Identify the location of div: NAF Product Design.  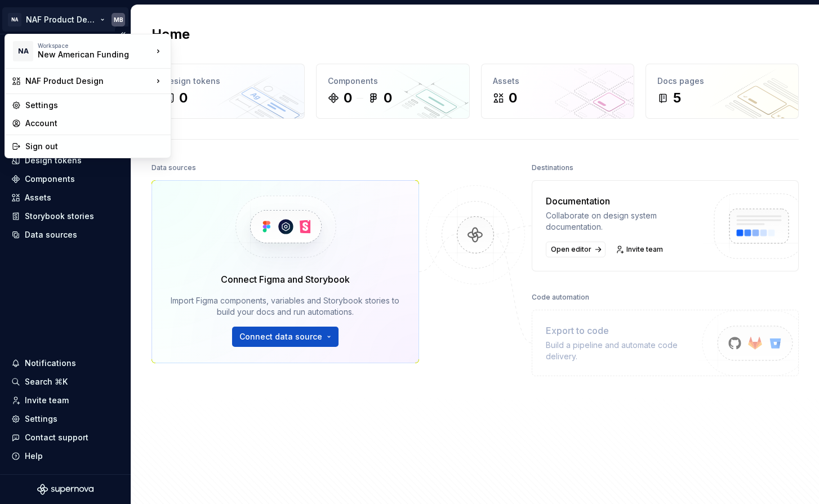
(89, 81).